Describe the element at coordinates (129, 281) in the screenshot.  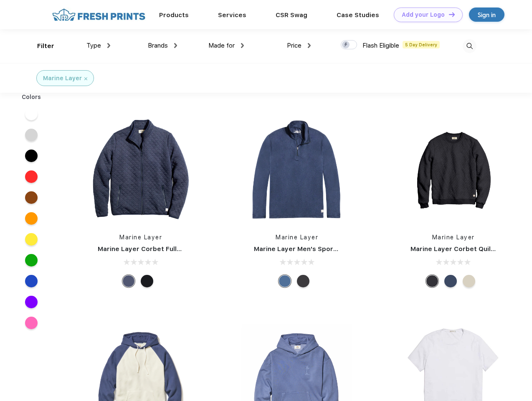
I see `div: Navy` at that location.